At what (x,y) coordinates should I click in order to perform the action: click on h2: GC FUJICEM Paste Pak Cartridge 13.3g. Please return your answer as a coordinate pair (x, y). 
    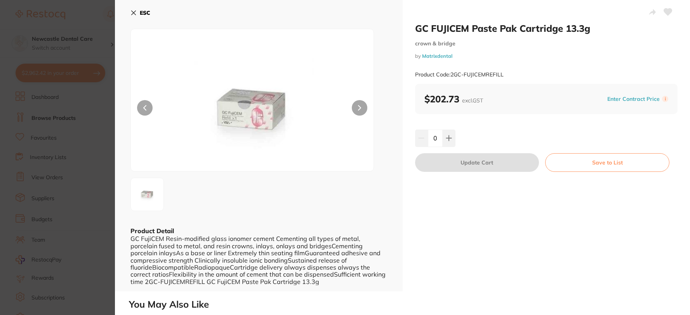
    Looking at the image, I should click on (547, 28).